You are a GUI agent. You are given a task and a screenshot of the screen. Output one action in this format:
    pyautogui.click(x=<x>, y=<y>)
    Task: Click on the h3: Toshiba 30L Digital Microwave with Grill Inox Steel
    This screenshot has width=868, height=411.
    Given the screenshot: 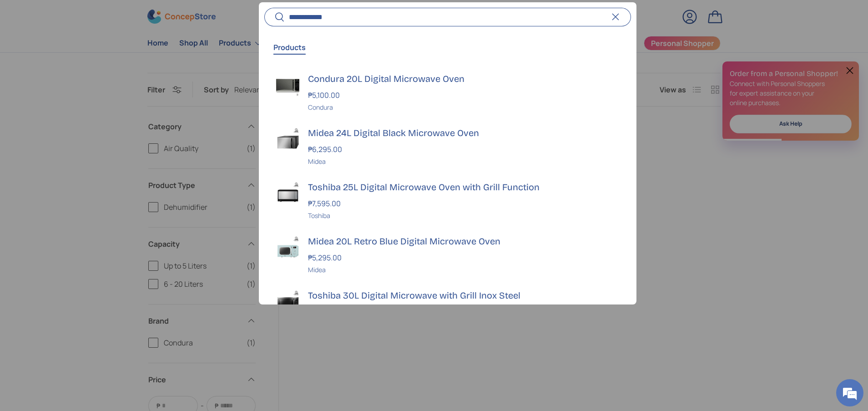 What is the action you would take?
    pyautogui.click(x=464, y=295)
    